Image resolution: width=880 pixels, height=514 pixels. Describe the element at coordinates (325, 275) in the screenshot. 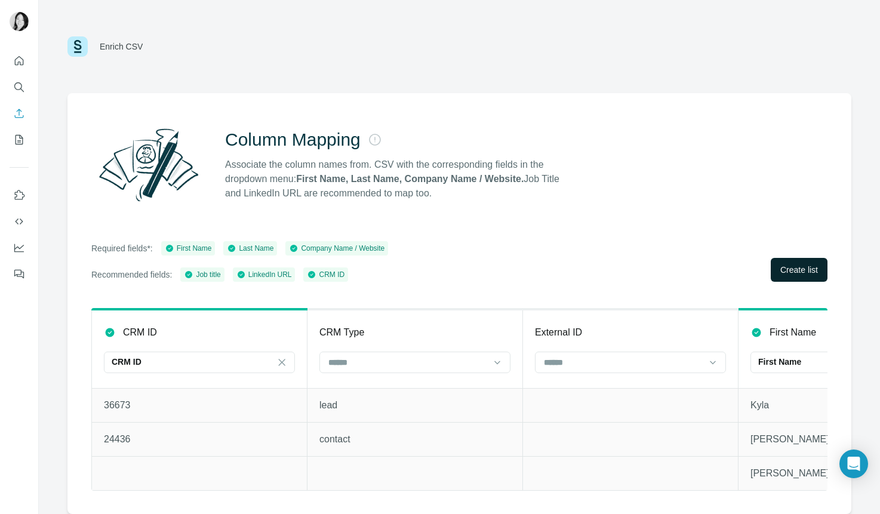

I see `div: CRM ID` at that location.